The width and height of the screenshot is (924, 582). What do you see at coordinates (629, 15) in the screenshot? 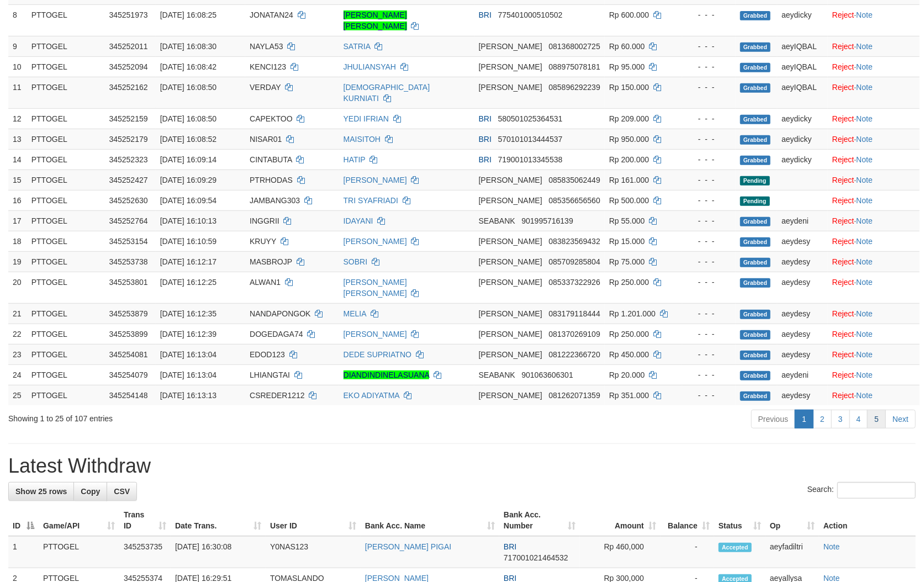
I see `span: Rp 600.000` at bounding box center [629, 15].